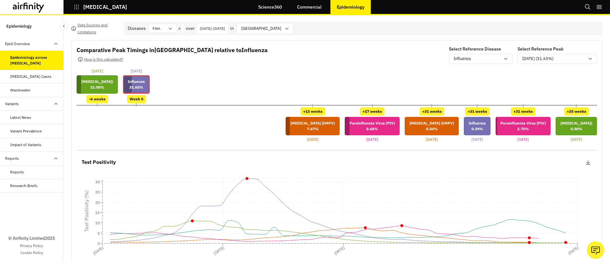 This screenshot has width=610, height=262. Describe the element at coordinates (64, 26) in the screenshot. I see `button: Close Sidebar` at that location.